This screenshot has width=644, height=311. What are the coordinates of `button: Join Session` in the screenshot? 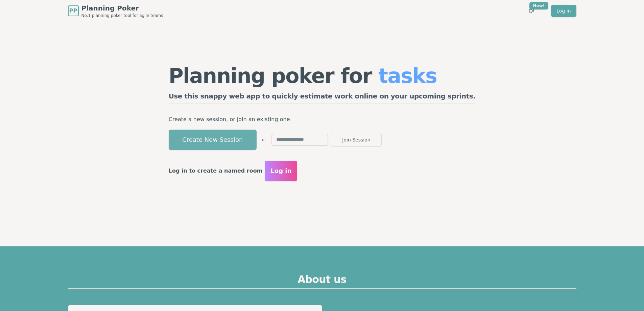 It's located at (356, 140).